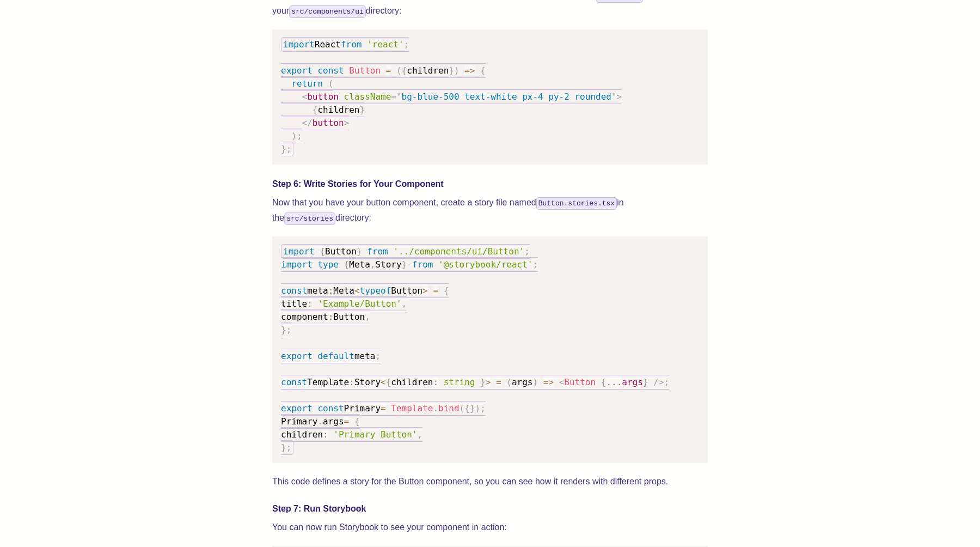 The width and height of the screenshot is (980, 547). Describe the element at coordinates (305, 316) in the screenshot. I see `span: component` at that location.